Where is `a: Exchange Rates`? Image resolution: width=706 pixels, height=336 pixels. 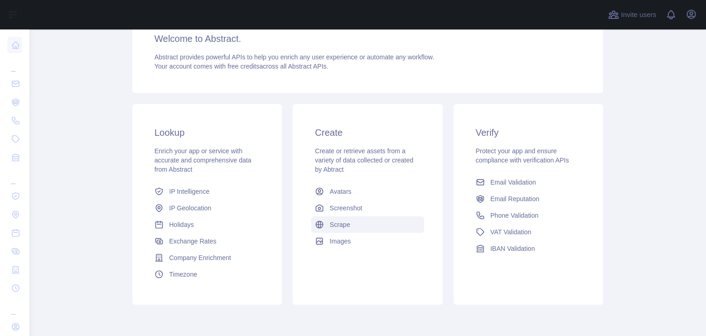 a: Exchange Rates is located at coordinates (207, 241).